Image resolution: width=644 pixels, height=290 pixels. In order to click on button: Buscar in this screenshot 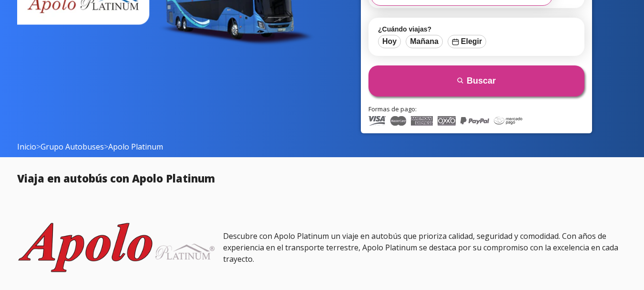, I will do `click(476, 81)`.